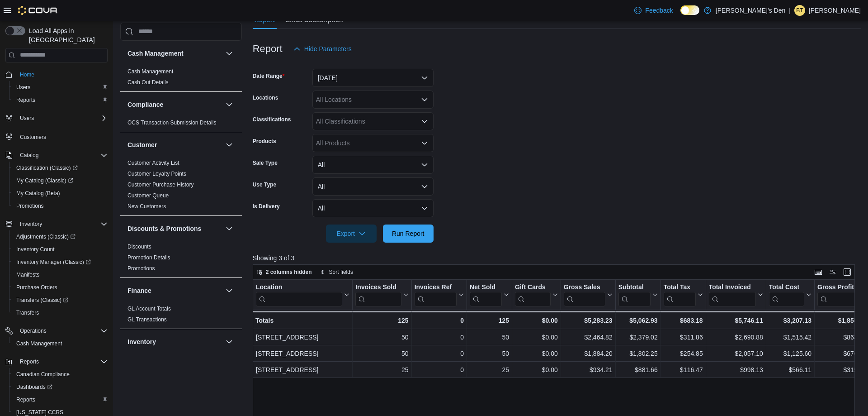 The height and width of the screenshot is (416, 868). What do you see at coordinates (155, 53) in the screenshot?
I see `h3: Cash Management` at bounding box center [155, 53].